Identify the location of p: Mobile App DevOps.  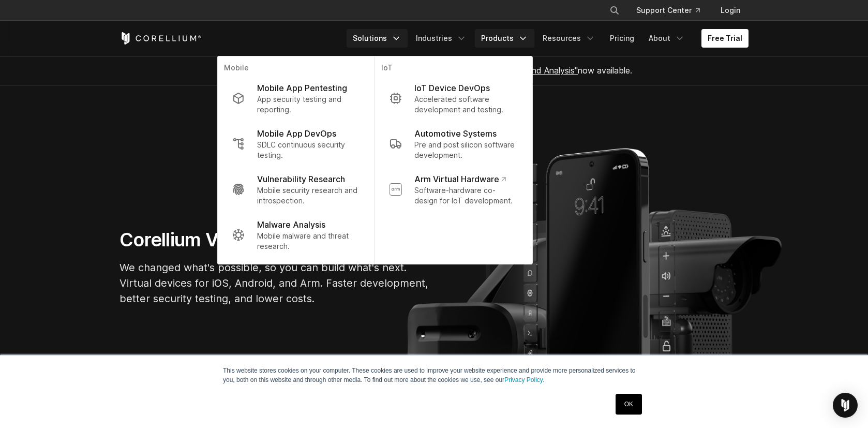
(296, 133).